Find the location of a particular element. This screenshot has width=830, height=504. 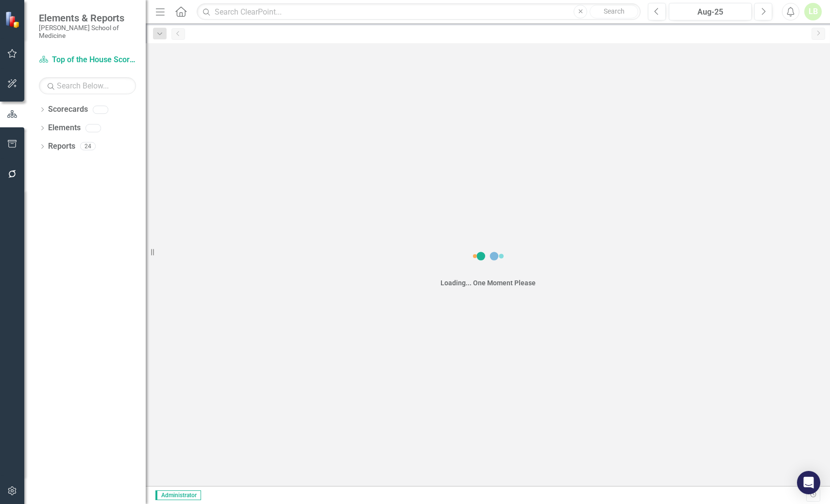

a: Reports is located at coordinates (62, 146).